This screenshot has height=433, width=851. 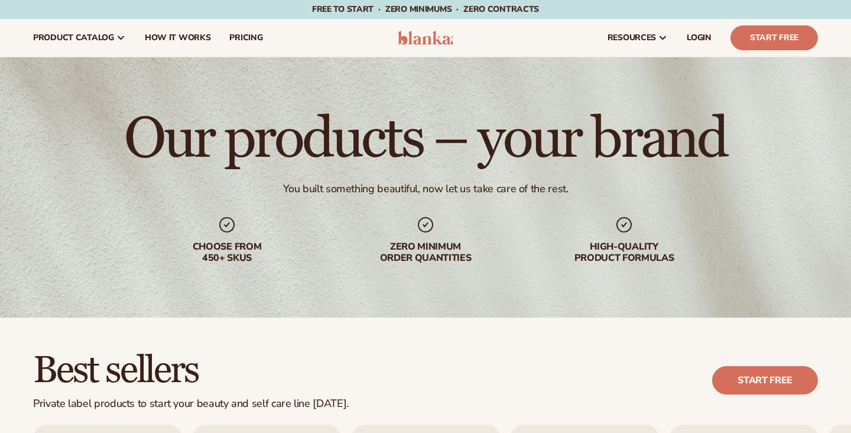 I want to click on div: Choose from 450+ Skus, so click(x=227, y=252).